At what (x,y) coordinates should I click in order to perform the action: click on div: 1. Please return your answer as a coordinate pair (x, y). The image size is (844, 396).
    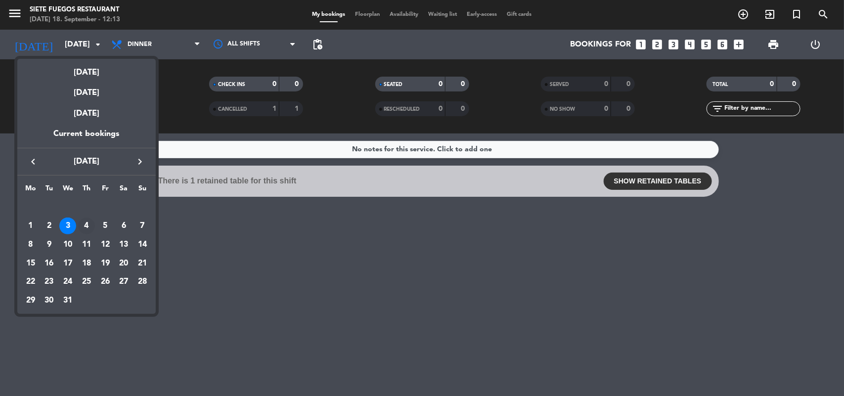
    Looking at the image, I should click on (31, 226).